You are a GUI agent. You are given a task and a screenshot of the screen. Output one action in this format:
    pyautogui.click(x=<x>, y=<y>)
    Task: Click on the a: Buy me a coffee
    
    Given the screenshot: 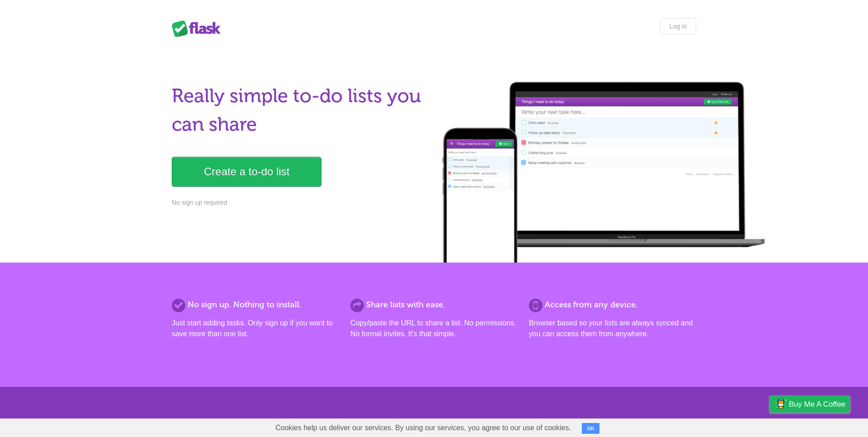 What is the action you would take?
    pyautogui.click(x=810, y=404)
    